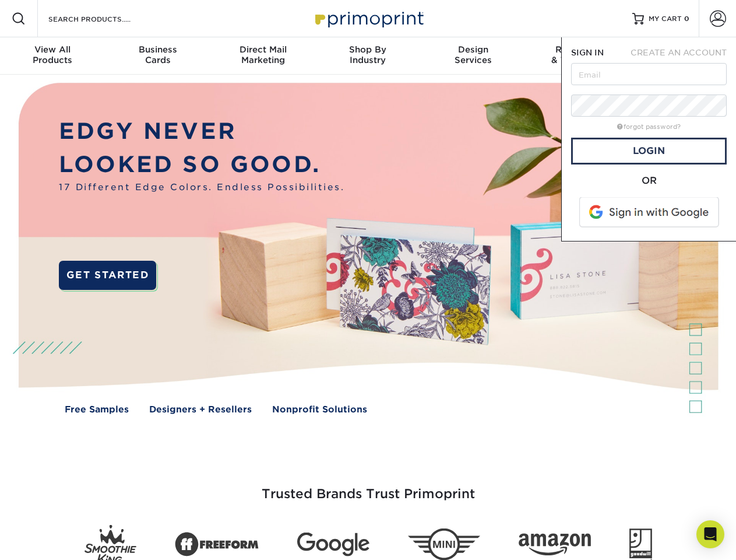 The image size is (736, 560). I want to click on span: MY CART, so click(665, 19).